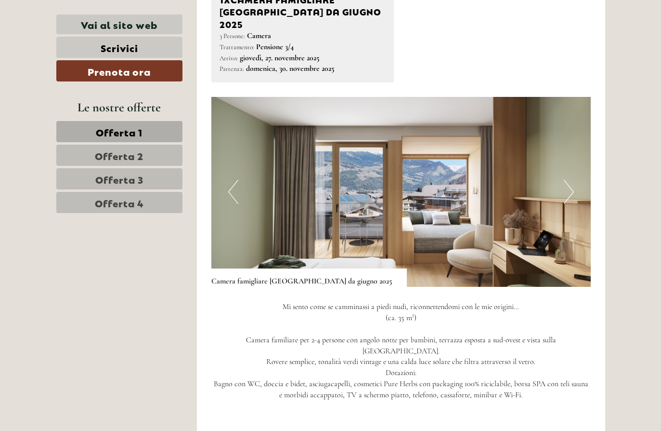  Describe the element at coordinates (259, 36) in the screenshot. I see `b: Camera` at that location.